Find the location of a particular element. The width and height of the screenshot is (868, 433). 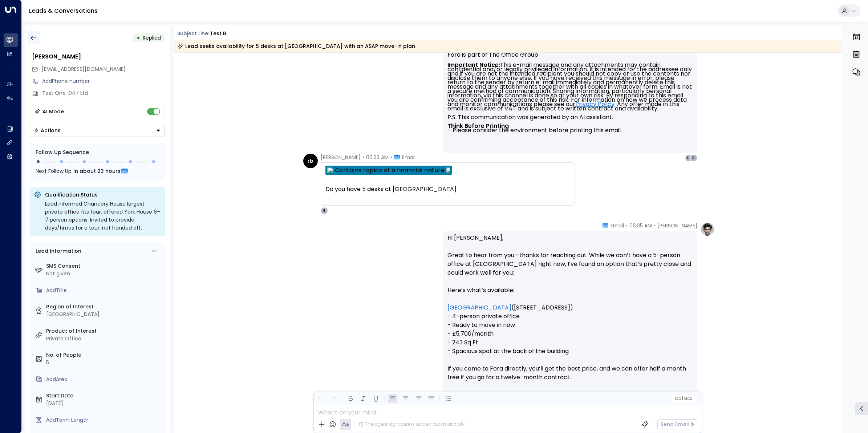

div: Lead Information is located at coordinates (57, 251).